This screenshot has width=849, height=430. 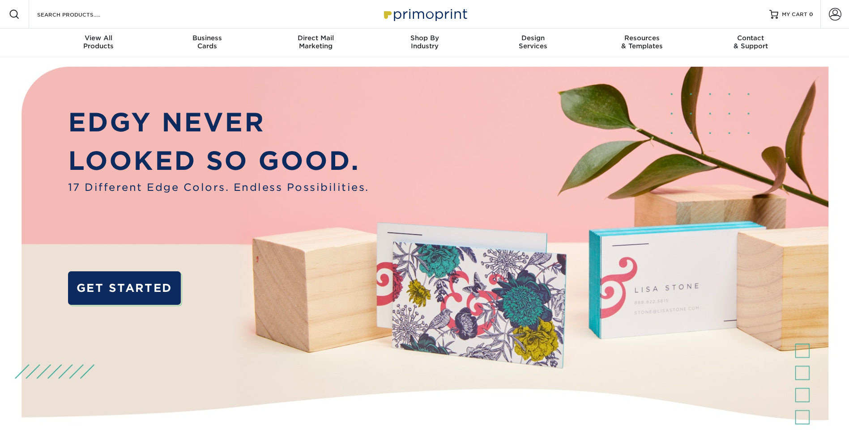 What do you see at coordinates (642, 43) in the screenshot?
I see `a: Resources& Templates` at bounding box center [642, 43].